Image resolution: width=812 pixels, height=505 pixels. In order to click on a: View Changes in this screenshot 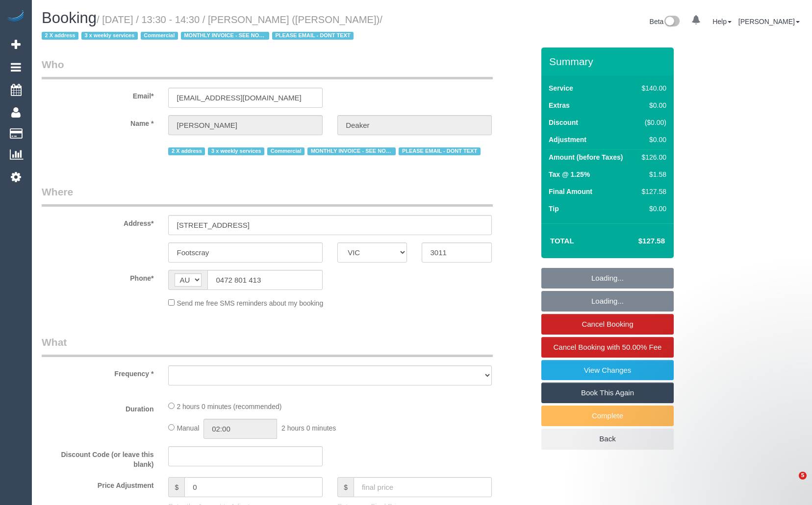, I will do `click(607, 371)`.